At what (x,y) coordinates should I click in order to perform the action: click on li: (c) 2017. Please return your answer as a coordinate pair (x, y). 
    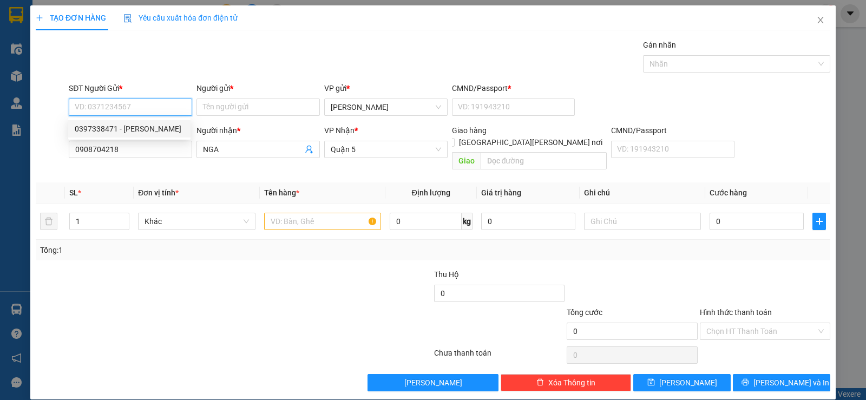
    Looking at the image, I should click on (120, 58).